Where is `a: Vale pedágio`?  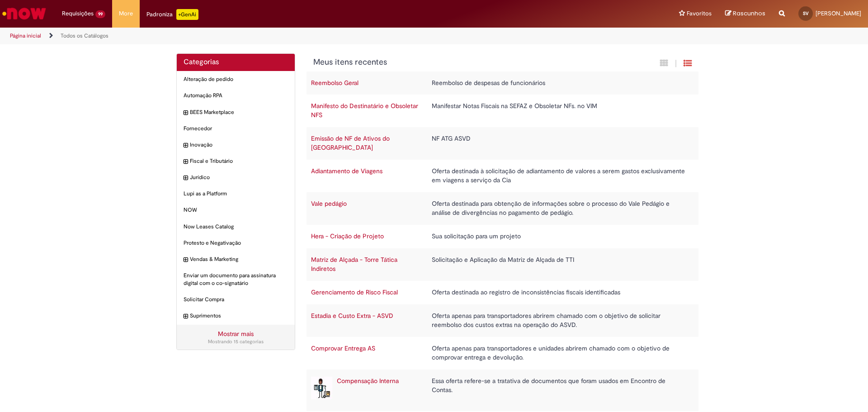
a: Vale pedágio is located at coordinates (329, 204).